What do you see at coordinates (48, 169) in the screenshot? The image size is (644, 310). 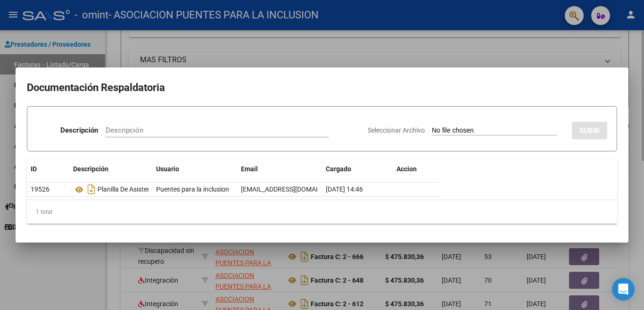 I see `datatable-header-cell: ID` at bounding box center [48, 169].